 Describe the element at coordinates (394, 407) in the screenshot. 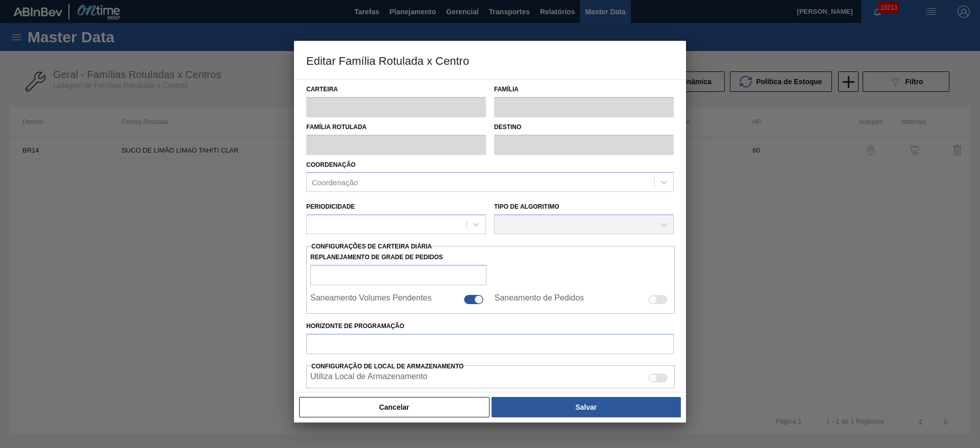

I see `button: Cancelar` at that location.